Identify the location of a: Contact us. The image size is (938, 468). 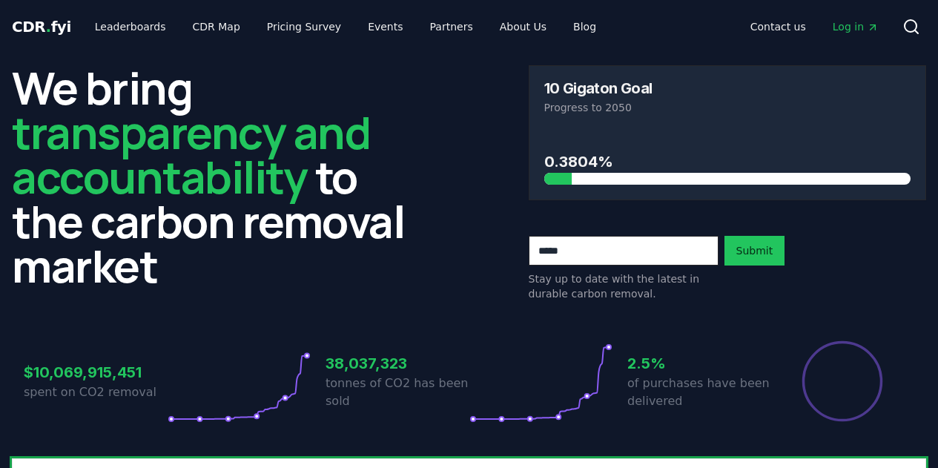
(778, 27).